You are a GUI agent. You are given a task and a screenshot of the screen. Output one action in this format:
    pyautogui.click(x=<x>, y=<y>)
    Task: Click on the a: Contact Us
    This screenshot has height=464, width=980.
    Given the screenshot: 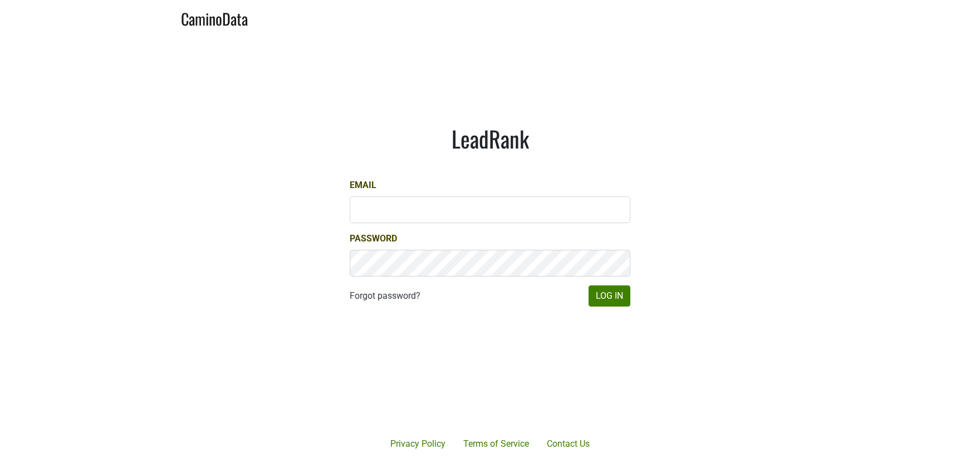 What is the action you would take?
    pyautogui.click(x=568, y=444)
    